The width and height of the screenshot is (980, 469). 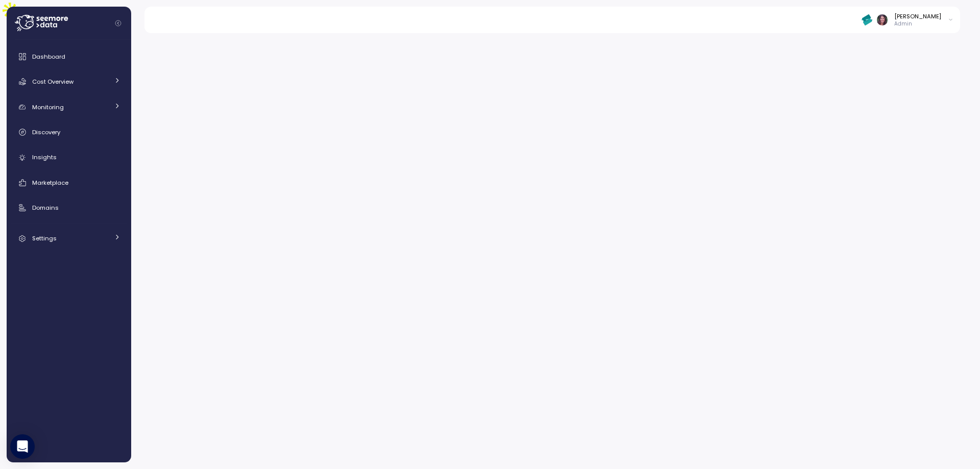 I want to click on span: Insights, so click(x=45, y=158).